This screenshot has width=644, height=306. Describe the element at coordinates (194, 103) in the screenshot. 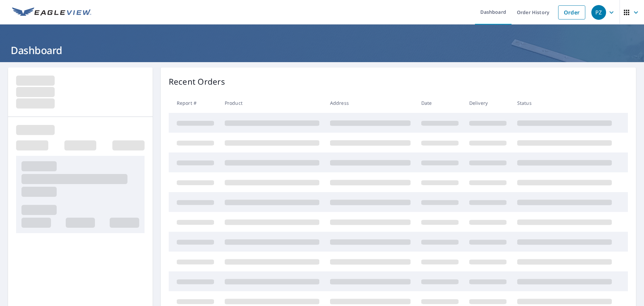

I see `th: Report #` at that location.